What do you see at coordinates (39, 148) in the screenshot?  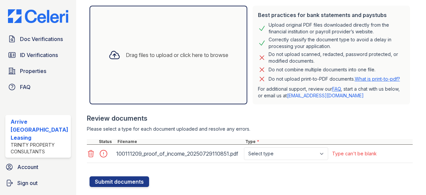 I see `div: Trinity Property Consultants` at bounding box center [39, 148].